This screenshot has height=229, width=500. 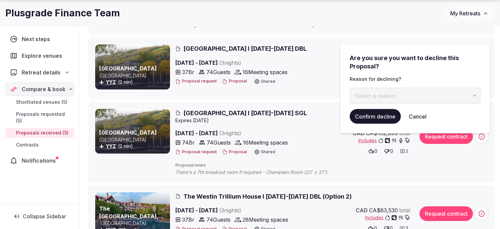 What do you see at coordinates (404, 151) in the screenshot?
I see `button: 2` at bounding box center [404, 151].